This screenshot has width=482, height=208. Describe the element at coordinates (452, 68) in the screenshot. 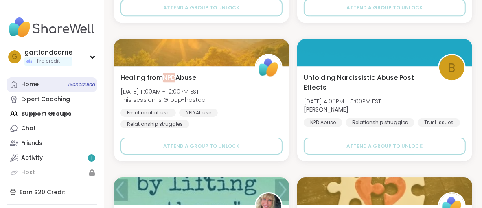

I see `span: b` at that location.